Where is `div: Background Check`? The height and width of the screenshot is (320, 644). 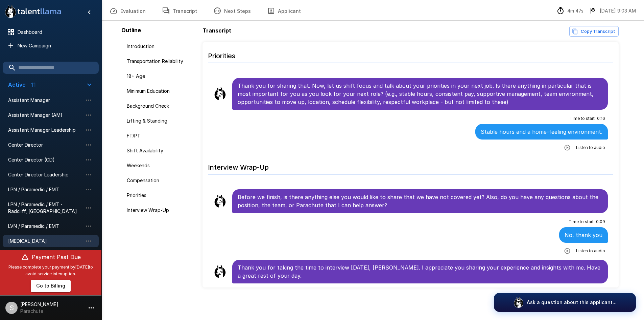
div: Background Check is located at coordinates (161, 106).